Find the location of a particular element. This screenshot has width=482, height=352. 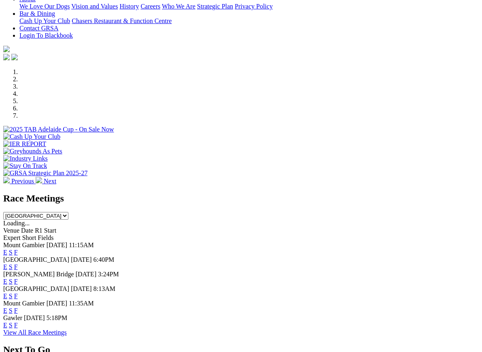

img: 2025 TAB Adelaide Cup - On Sale Now is located at coordinates (59, 130).